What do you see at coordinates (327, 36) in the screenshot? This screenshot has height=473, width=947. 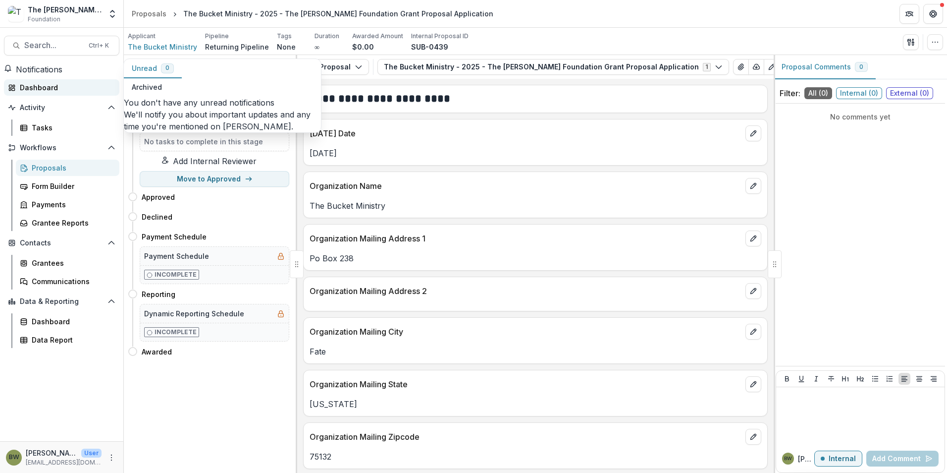 I see `p: Duration` at bounding box center [327, 36].